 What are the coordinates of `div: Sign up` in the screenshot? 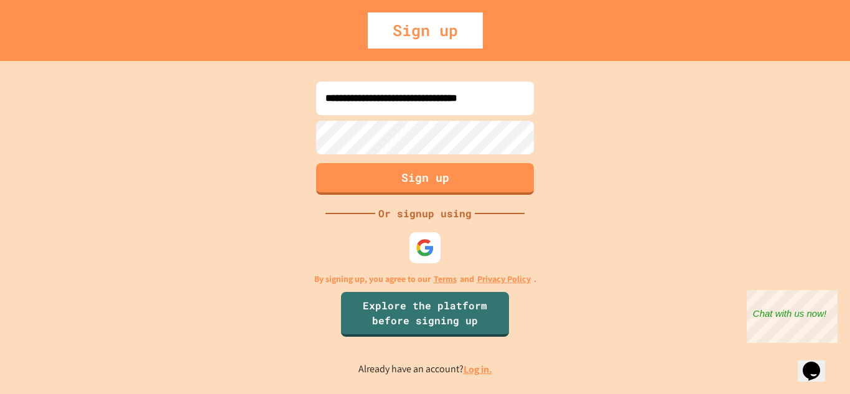 It's located at (425, 31).